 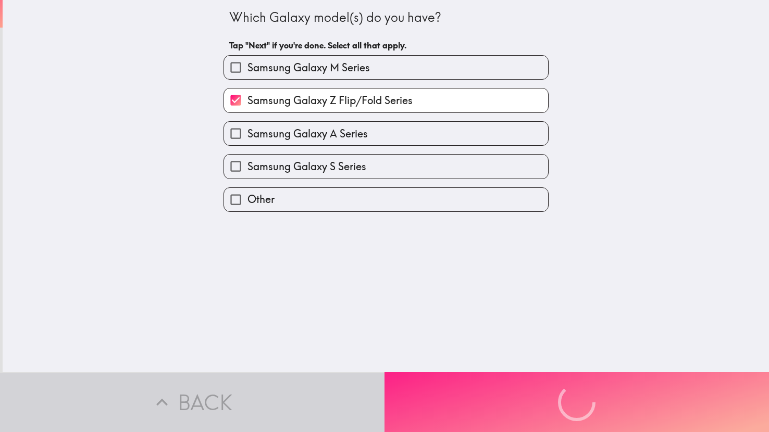 What do you see at coordinates (386, 166) in the screenshot?
I see `button: Samsung Galaxy S Series` at bounding box center [386, 166].